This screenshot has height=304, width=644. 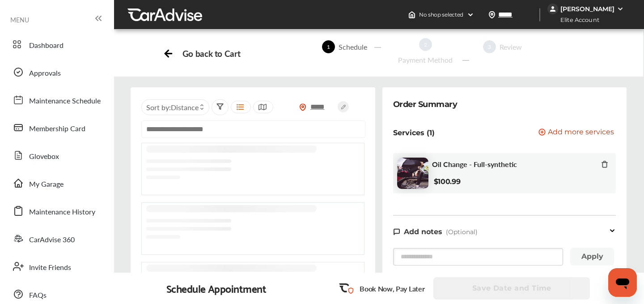 I want to click on img: jVpblrzwTbfkPYzPPzSLxeg0AAAAASUVORK5CYII=, so click(x=553, y=9).